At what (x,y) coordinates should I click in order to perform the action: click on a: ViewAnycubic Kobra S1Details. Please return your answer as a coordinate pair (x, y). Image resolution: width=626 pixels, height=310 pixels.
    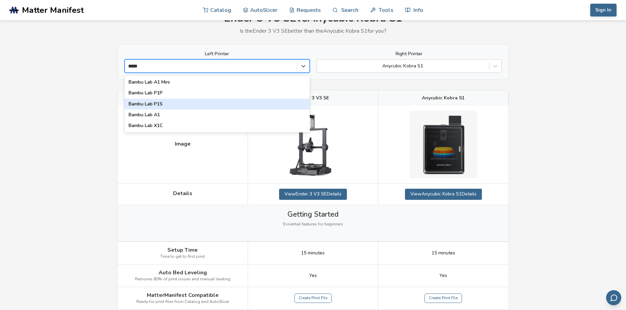
    Looking at the image, I should click on (443, 194).